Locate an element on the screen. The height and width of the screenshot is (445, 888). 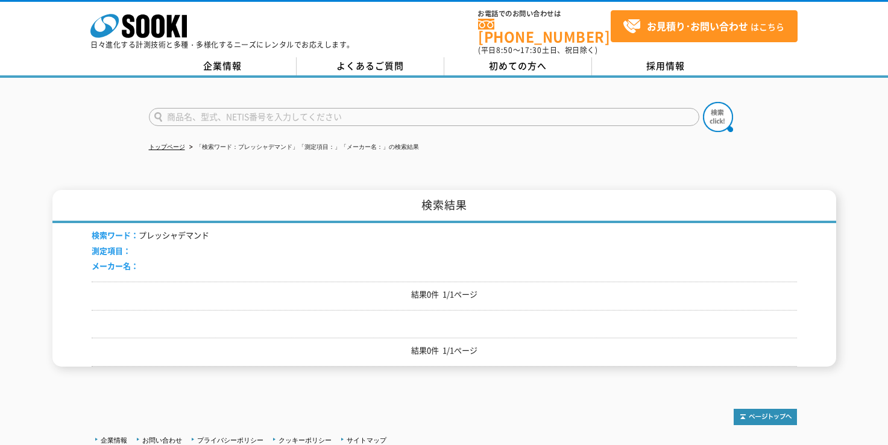
span: お電話でのお問い合わせは is located at coordinates (545, 14).